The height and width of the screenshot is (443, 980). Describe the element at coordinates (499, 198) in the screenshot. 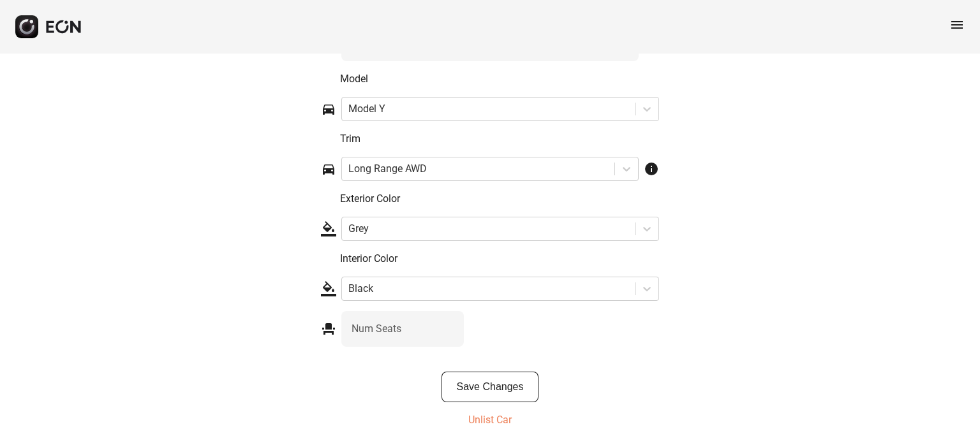

I see `p: Exterior Color` at that location.